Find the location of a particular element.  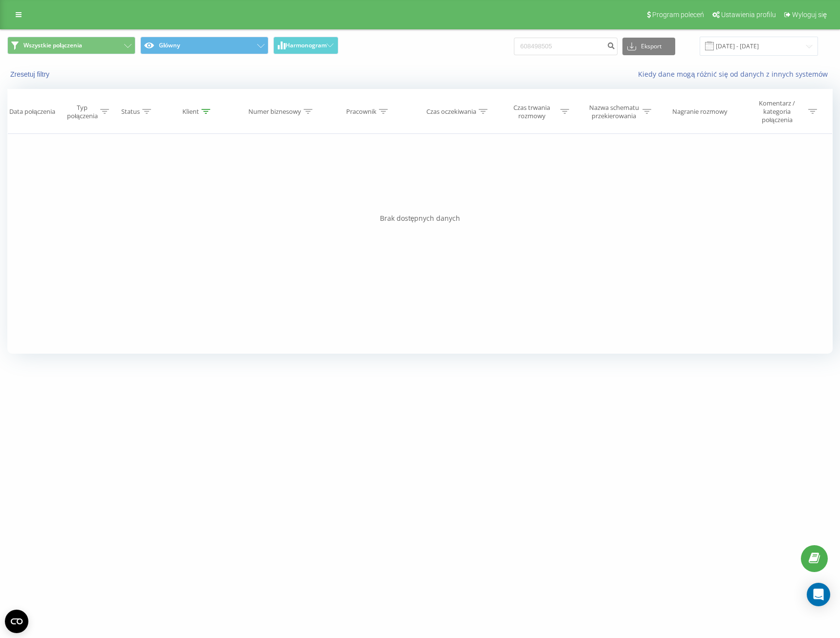

div: Nagranie rozmowy is located at coordinates (699, 111).